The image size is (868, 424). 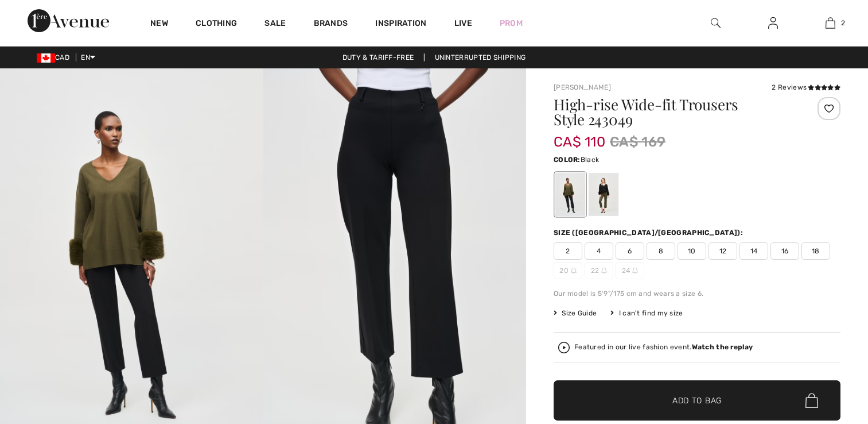 What do you see at coordinates (772, 23) in the screenshot?
I see `a: Sign In` at bounding box center [772, 23].